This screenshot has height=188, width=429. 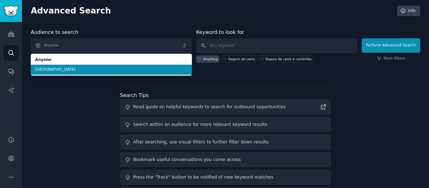 What do you see at coordinates (111, 46) in the screenshot?
I see `button: Anyone` at bounding box center [111, 46].